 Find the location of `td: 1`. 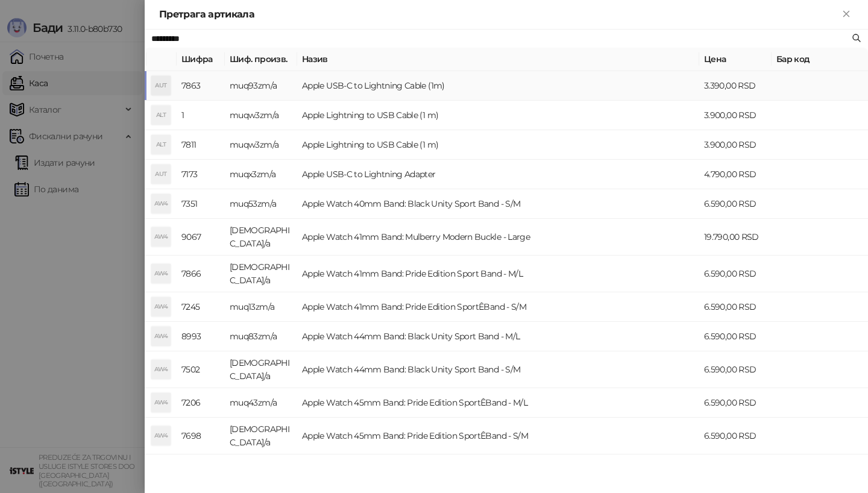

td: 1 is located at coordinates (200, 115).